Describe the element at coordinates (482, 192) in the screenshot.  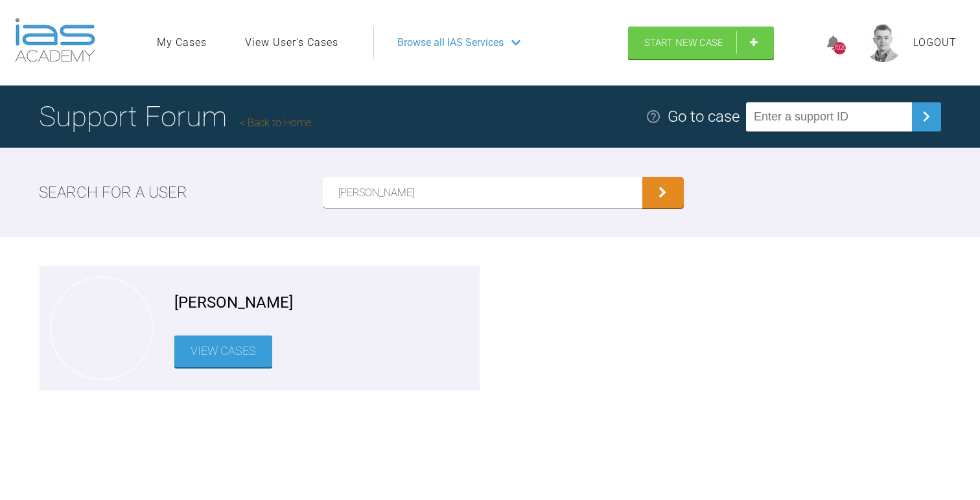
I see `input: Enter a user's name` at that location.